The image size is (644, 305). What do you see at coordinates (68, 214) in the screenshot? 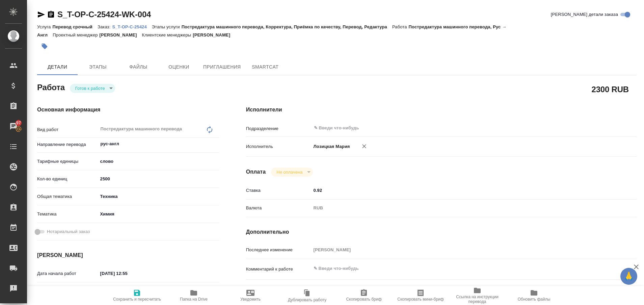
I see `p: Тематика` at bounding box center [68, 214].